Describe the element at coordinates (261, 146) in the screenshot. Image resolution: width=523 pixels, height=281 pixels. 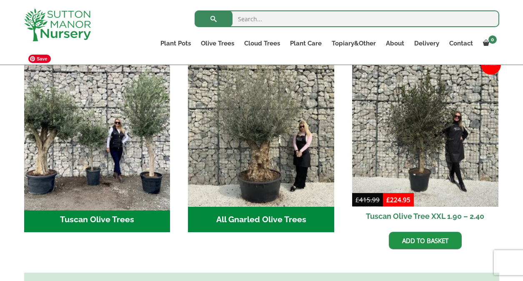
I see `a: Visit product category All Gnarled Olive Trees` at that location.